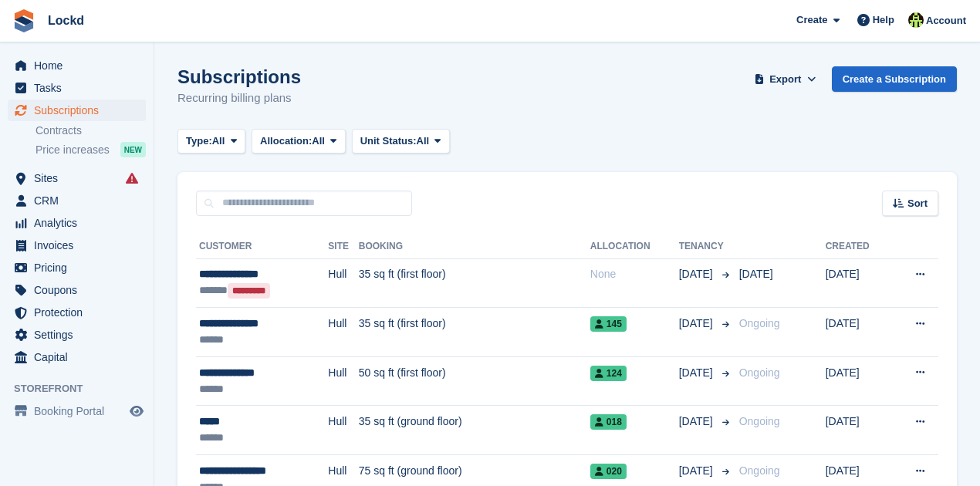 This screenshot has width=980, height=486. I want to click on span: 124, so click(608, 374).